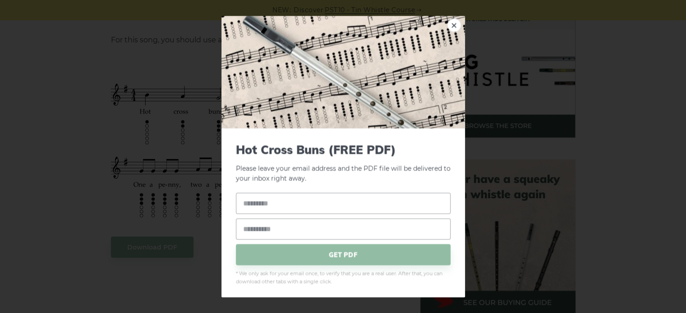  Describe the element at coordinates (343, 255) in the screenshot. I see `span: GET PDF` at that location.